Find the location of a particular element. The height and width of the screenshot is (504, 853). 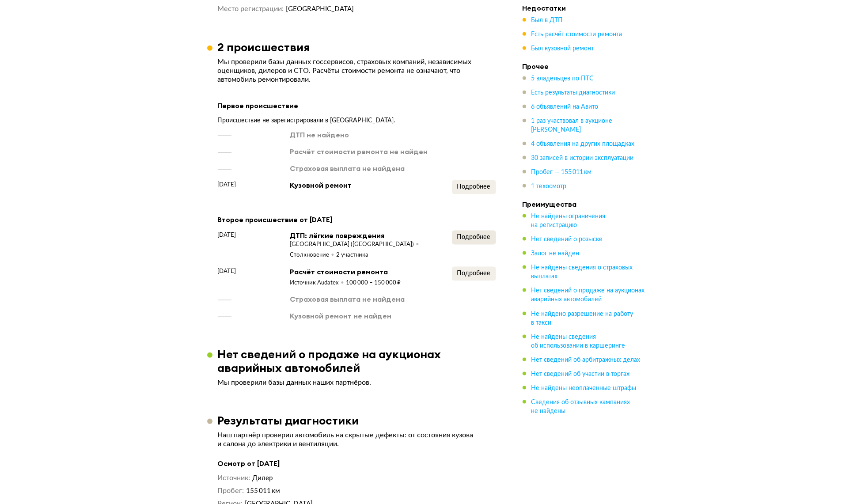

div: Кузовной ремонт is located at coordinates (321, 185).